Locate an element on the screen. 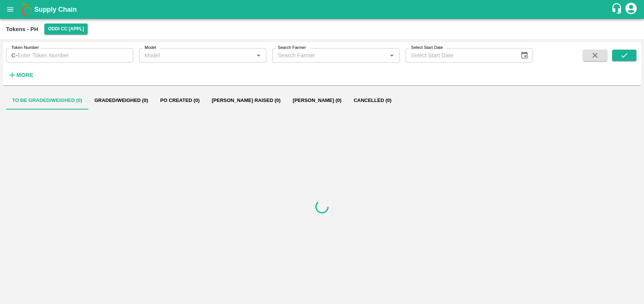 The height and width of the screenshot is (304, 644). button: Po Created (0) is located at coordinates (180, 100).